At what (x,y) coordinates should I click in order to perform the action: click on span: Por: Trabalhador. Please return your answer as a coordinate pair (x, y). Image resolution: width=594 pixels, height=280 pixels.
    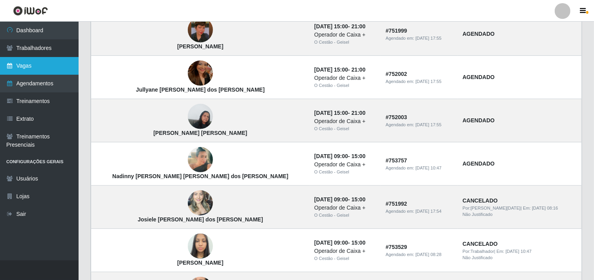
    Looking at the image, I should click on (479, 251).